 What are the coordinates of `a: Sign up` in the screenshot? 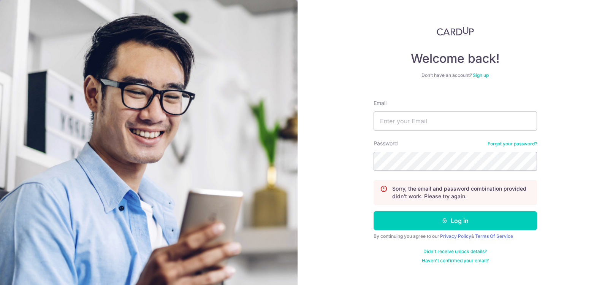 It's located at (481, 75).